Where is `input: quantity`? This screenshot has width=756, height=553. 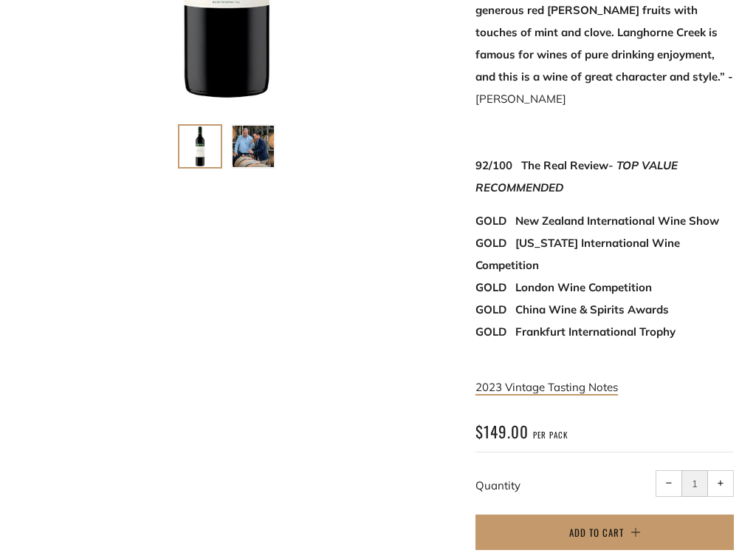 input: quantity is located at coordinates (695, 483).